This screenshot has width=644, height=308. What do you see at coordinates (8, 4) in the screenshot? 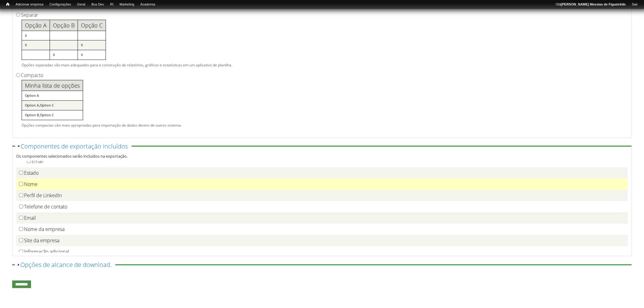
I see `span: Início` at bounding box center [8, 4].